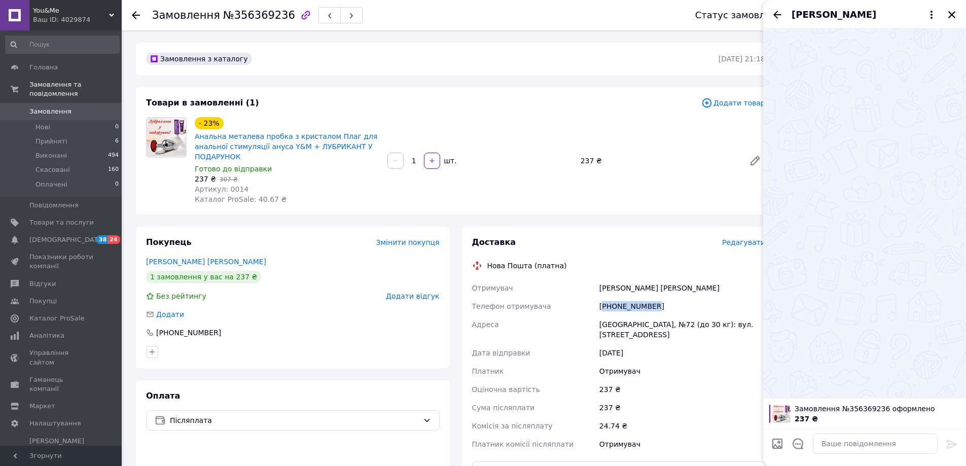 Image resolution: width=966 pixels, height=466 pixels. What do you see at coordinates (55, 423) in the screenshot?
I see `span: Налаштування` at bounding box center [55, 423].